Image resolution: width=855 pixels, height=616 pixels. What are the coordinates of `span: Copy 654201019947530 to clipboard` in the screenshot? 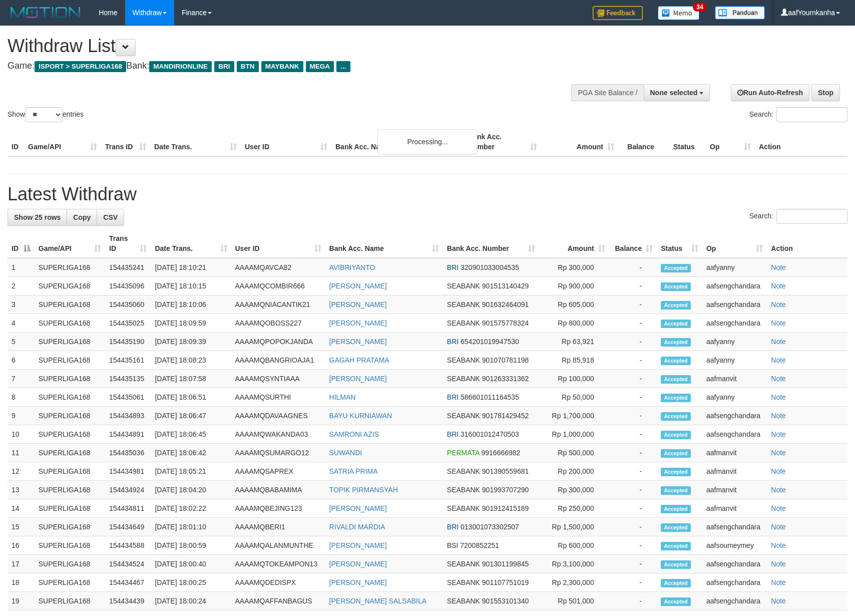 It's located at (489, 342).